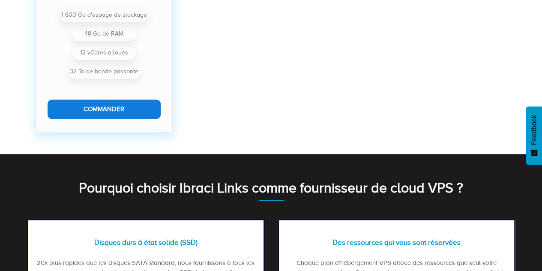  I want to click on button: Commander, so click(104, 109).